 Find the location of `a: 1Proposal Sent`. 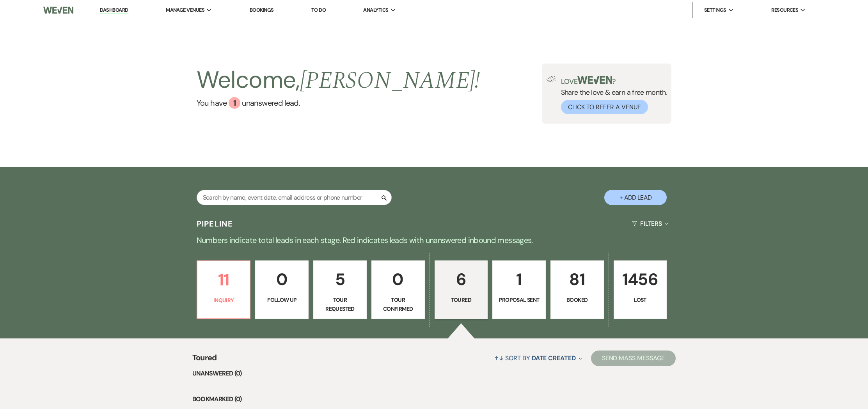

a: 1Proposal Sent is located at coordinates (519, 290).